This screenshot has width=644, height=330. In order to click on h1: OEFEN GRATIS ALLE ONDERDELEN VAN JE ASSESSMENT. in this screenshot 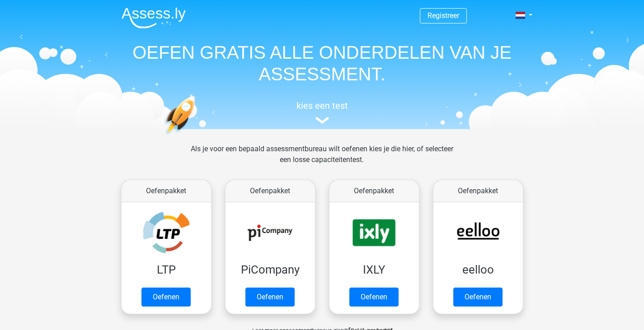, I will do `click(322, 63)`.